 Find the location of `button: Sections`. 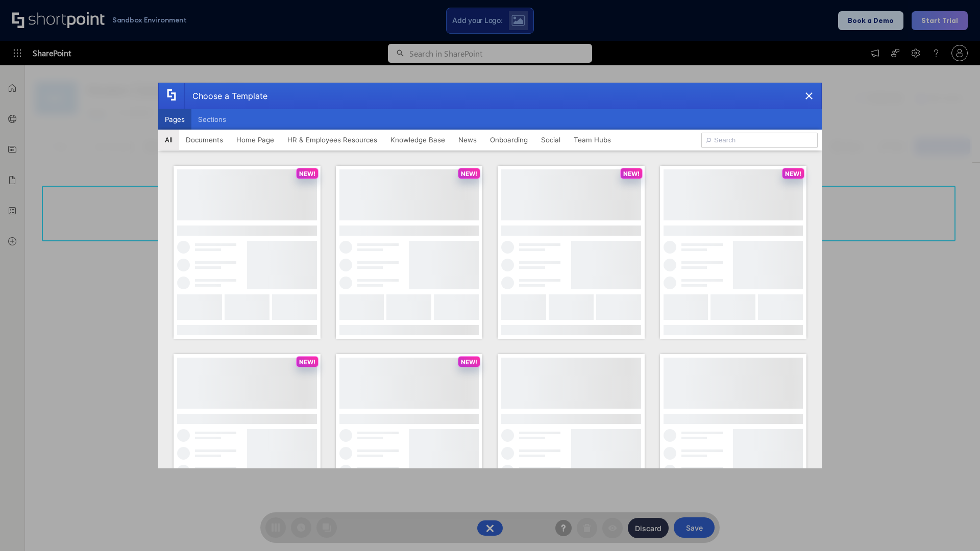

button: Sections is located at coordinates (212, 120).